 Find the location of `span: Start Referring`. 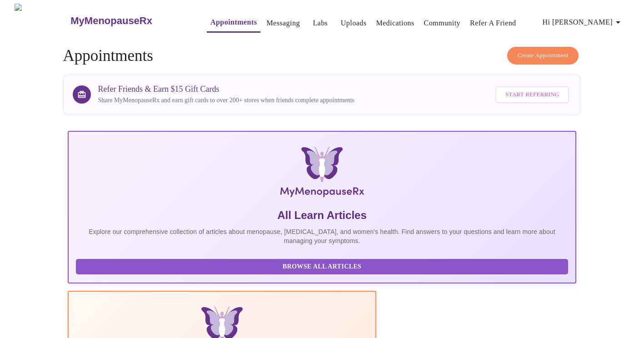

span: Start Referring is located at coordinates (532, 95).